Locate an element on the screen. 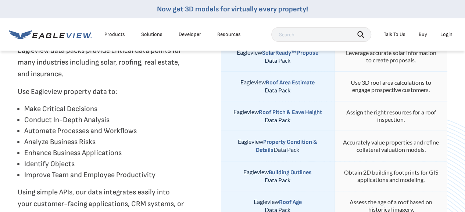 The height and width of the screenshot is (212, 465). a: Roof Area Estimate is located at coordinates (290, 82).